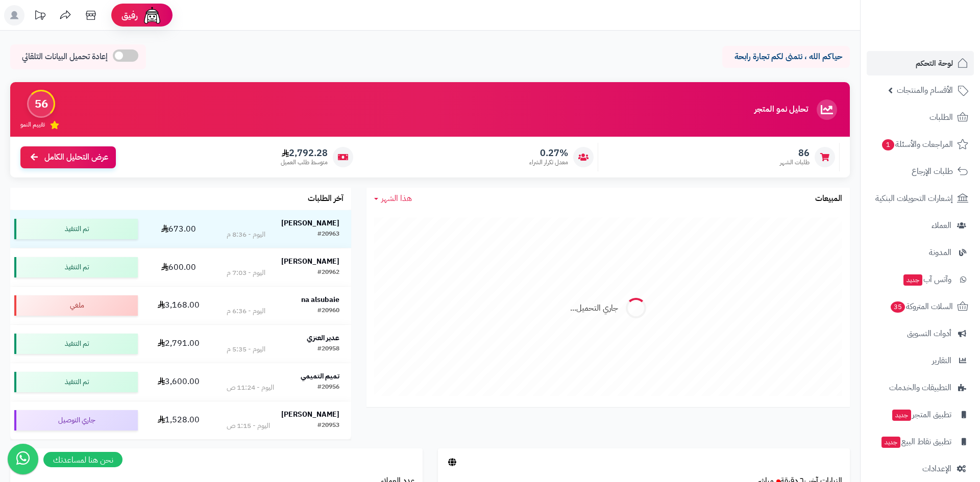  What do you see at coordinates (795, 162) in the screenshot?
I see `span: طلبات الشهر` at bounding box center [795, 162].